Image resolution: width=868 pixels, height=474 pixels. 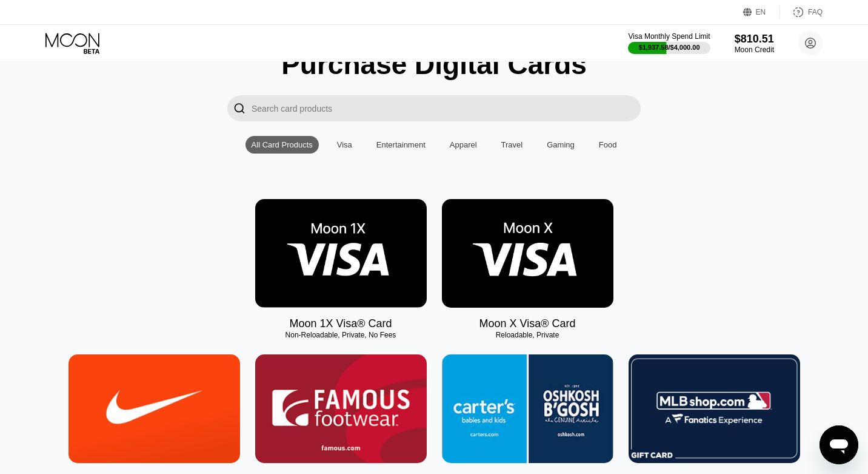 What do you see at coordinates (754, 43) in the screenshot?
I see `div: $810.51Moon Credit` at bounding box center [754, 43].